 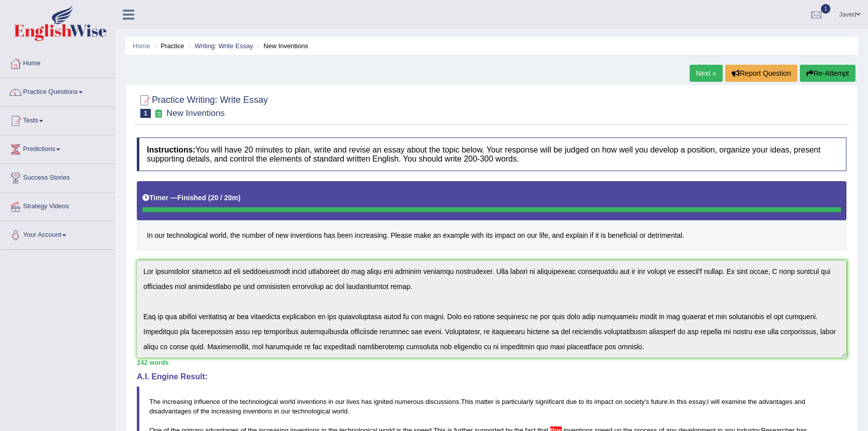 I want to click on small: Exam occurring question, so click(x=158, y=113).